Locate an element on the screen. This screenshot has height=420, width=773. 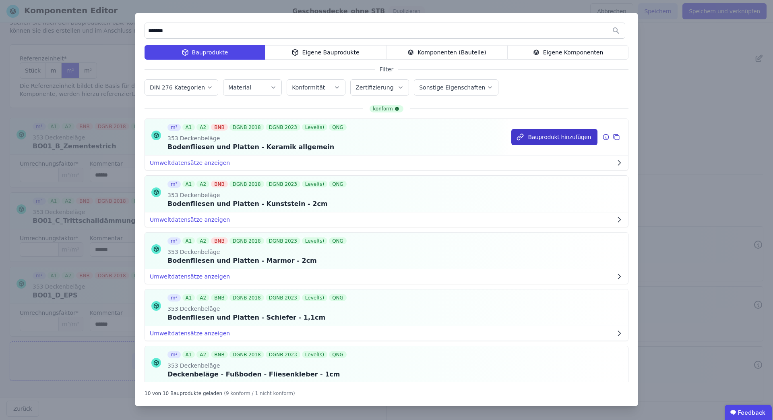
div: konform is located at coordinates (386, 109).